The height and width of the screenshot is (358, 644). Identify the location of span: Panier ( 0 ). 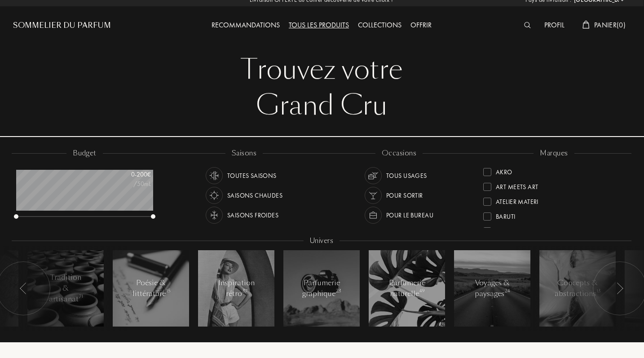
(610, 25).